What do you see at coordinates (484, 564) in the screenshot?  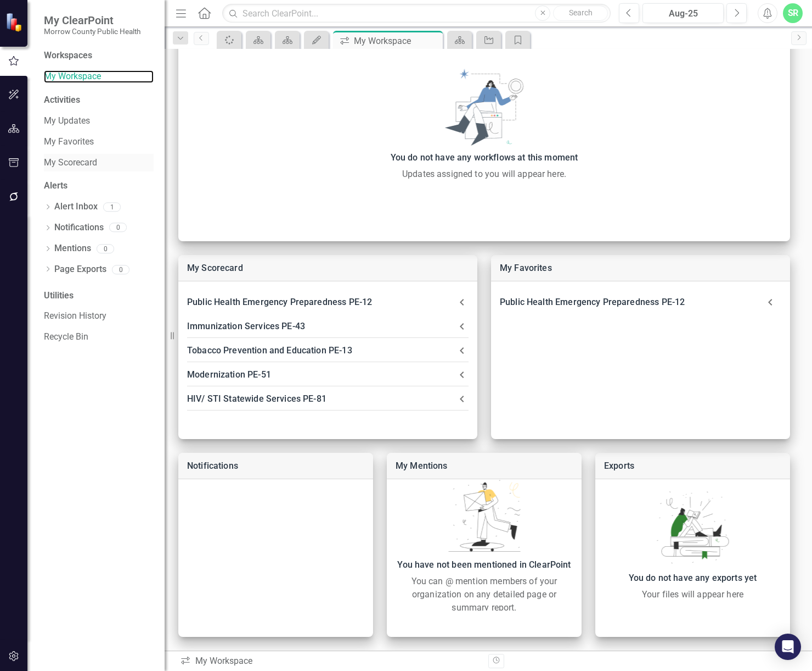 I see `div: You have not been mentioned in ClearPoint` at bounding box center [484, 564].